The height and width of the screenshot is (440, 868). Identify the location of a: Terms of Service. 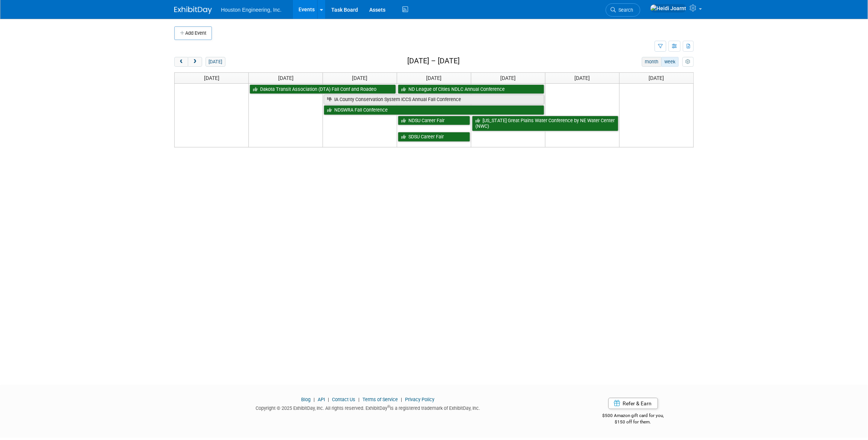
(380, 399).